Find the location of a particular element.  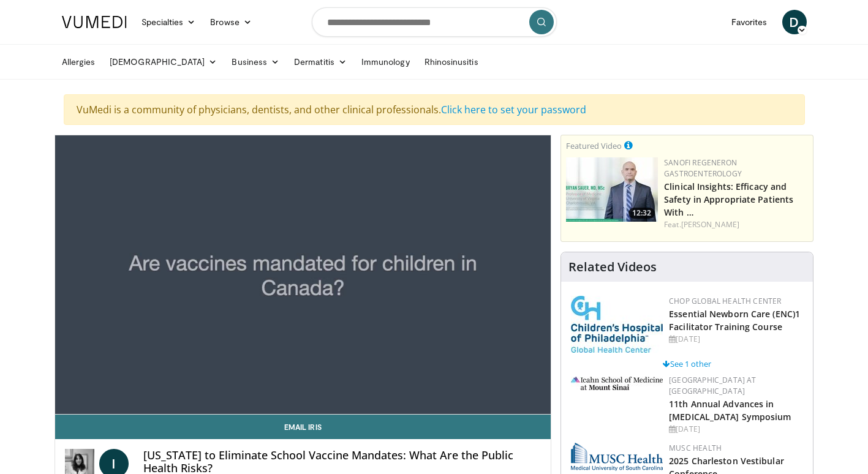

a: Allergies is located at coordinates (78, 62).